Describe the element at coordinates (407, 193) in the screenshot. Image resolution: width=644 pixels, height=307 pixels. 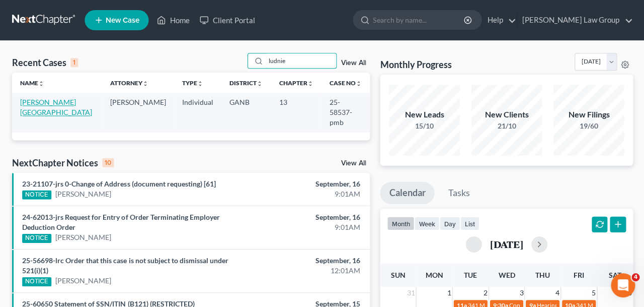
I see `a: Calendar` at that location.